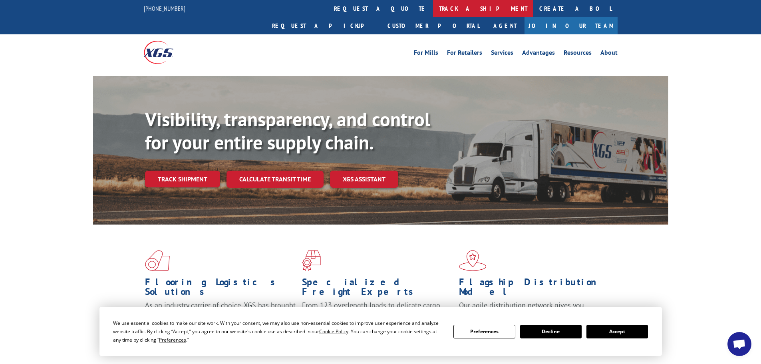 Image resolution: width=761 pixels, height=364 pixels. Describe the element at coordinates (275, 179) in the screenshot. I see `a: Calculate transit time` at that location.